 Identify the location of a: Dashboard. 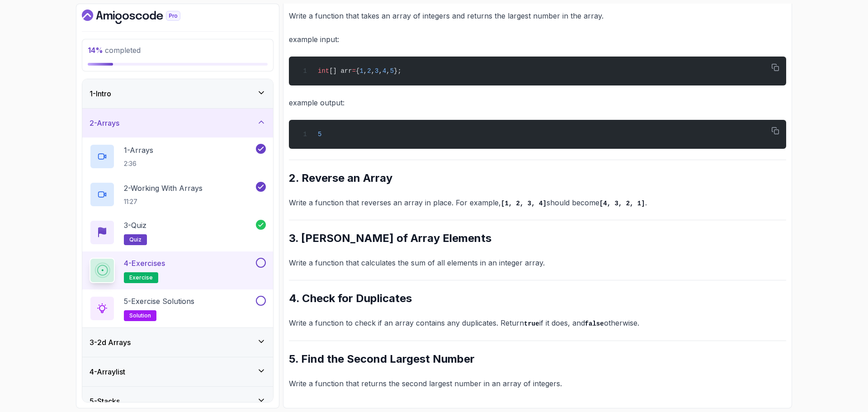
(142, 17).